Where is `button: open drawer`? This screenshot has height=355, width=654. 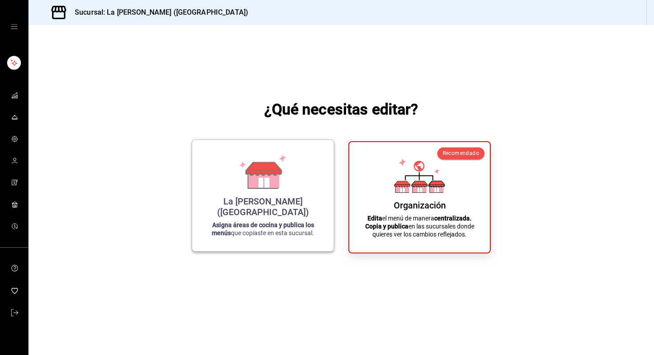 button: open drawer is located at coordinates (14, 27).